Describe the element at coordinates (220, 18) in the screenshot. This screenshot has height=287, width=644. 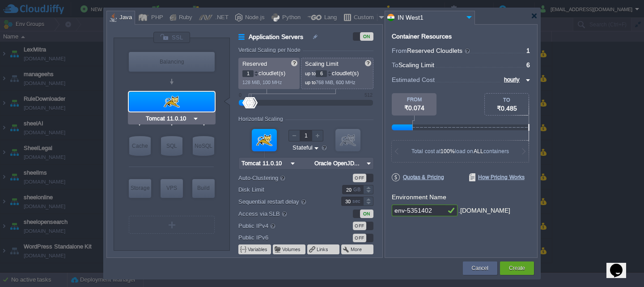
I see `div: .NET` at that location.